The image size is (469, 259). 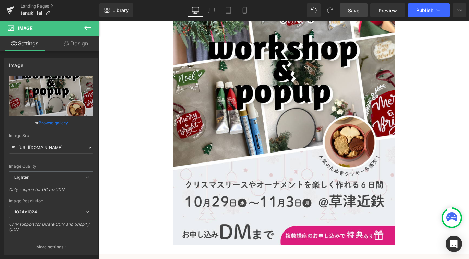 I want to click on div: Image, so click(x=16, y=63).